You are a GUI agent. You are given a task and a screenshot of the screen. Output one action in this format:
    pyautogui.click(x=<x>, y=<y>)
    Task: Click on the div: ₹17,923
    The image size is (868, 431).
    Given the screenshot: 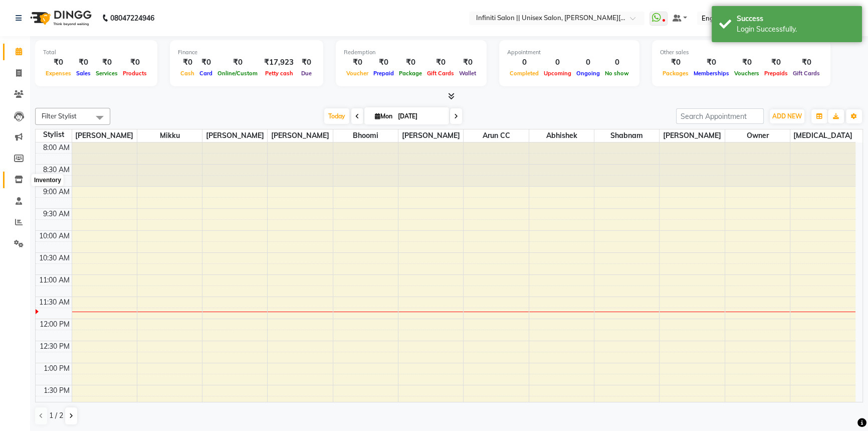 What is the action you would take?
    pyautogui.click(x=279, y=62)
    